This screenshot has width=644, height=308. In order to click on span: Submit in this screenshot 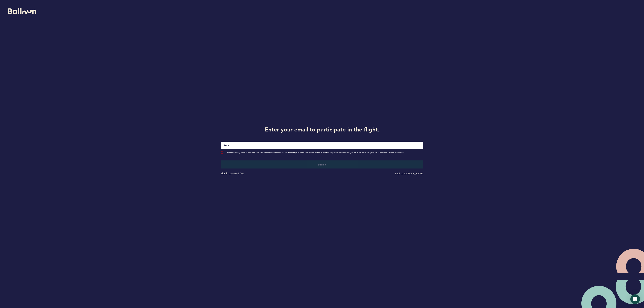, I will do `click(322, 164)`.